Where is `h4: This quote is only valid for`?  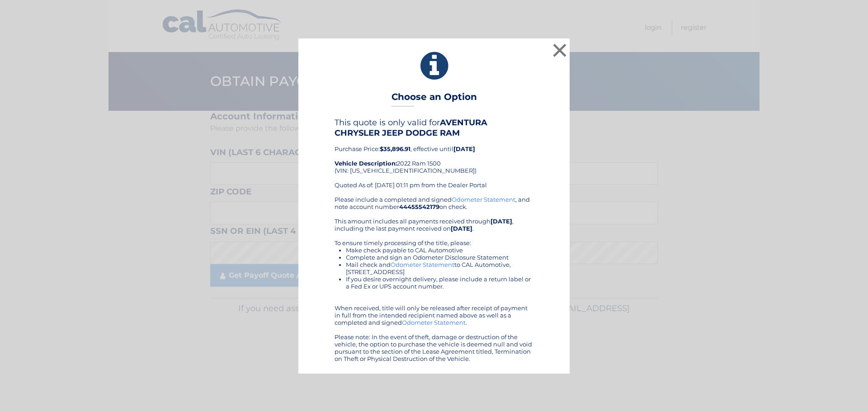
h4: This quote is only valid for is located at coordinates (434, 127).